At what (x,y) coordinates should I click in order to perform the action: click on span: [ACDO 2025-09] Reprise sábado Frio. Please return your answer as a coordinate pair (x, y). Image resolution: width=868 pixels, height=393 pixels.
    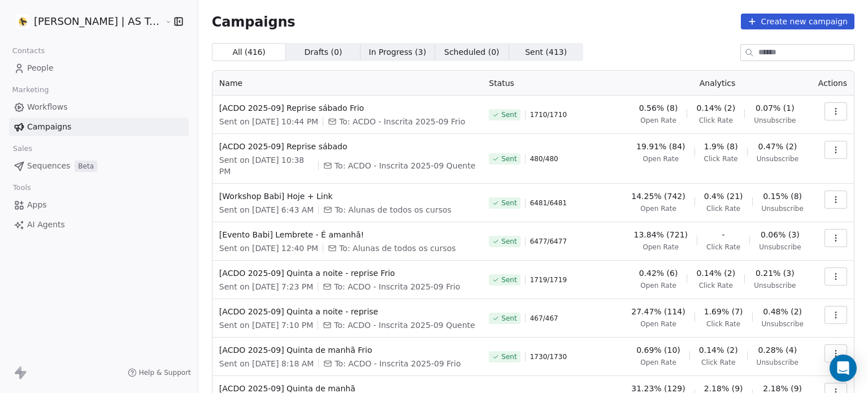
    Looking at the image, I should click on (347, 108).